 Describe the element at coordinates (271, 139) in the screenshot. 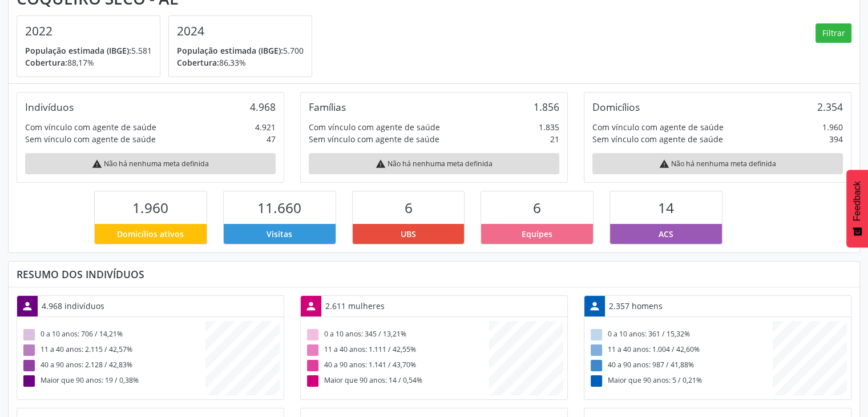

I see `div: 47` at that location.